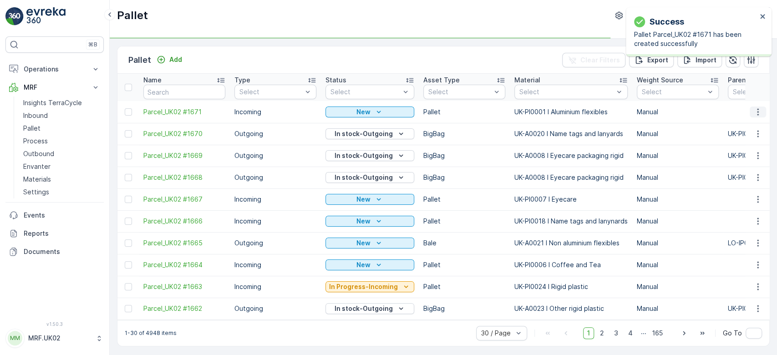 This screenshot has width=777, height=355. I want to click on p: Name, so click(153, 80).